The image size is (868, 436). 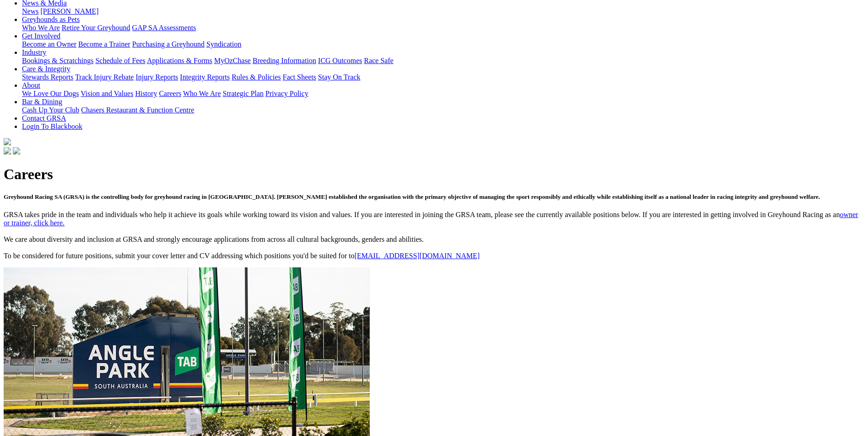 I want to click on a: Stay On Track, so click(x=339, y=77).